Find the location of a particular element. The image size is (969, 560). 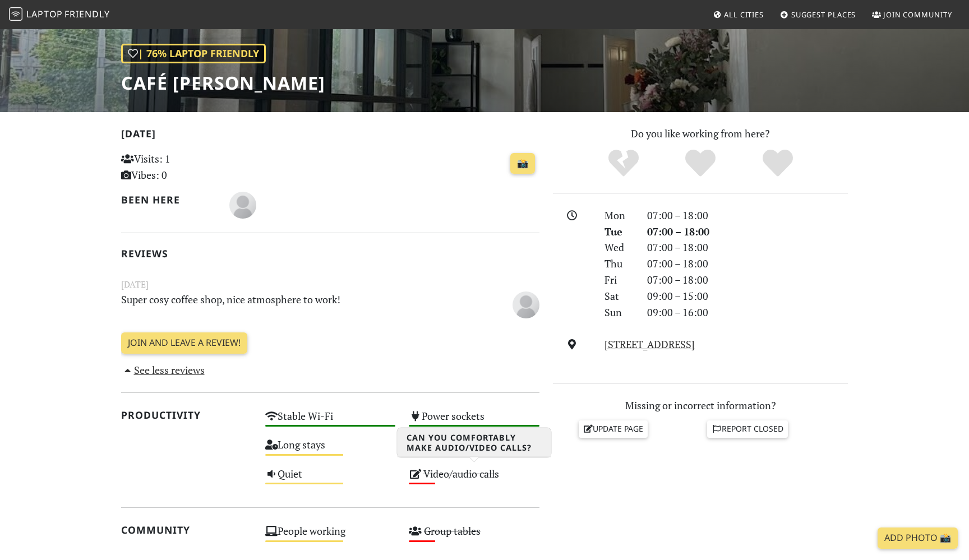

a: Join Community is located at coordinates (912, 15).